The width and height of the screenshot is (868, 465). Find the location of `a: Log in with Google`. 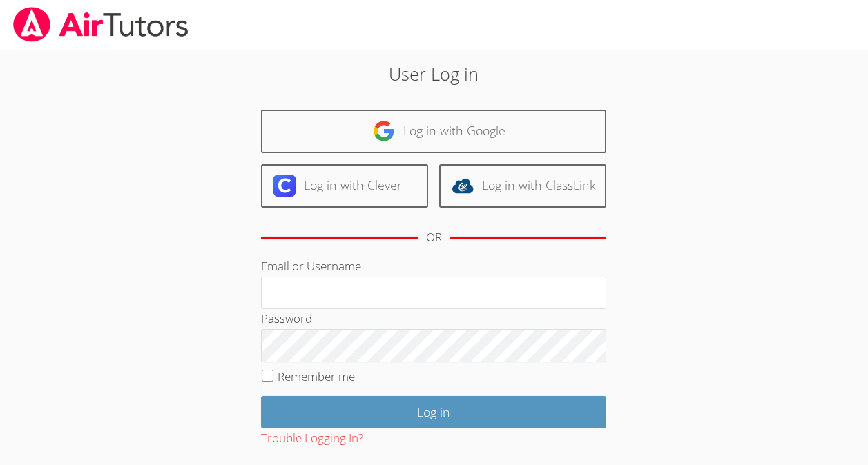

a: Log in with Google is located at coordinates (434, 131).